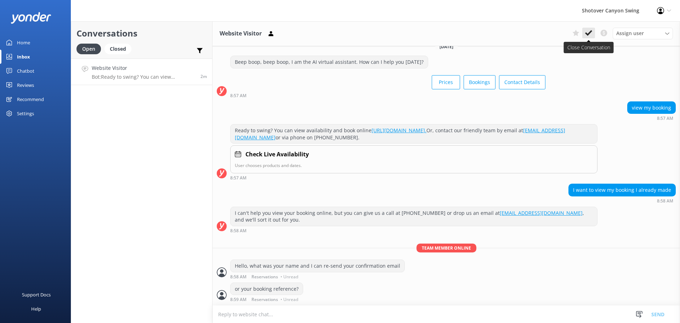 Image resolution: width=680 pixels, height=323 pixels. What do you see at coordinates (238, 299) in the screenshot?
I see `strong: 8:59 AM` at bounding box center [238, 299].